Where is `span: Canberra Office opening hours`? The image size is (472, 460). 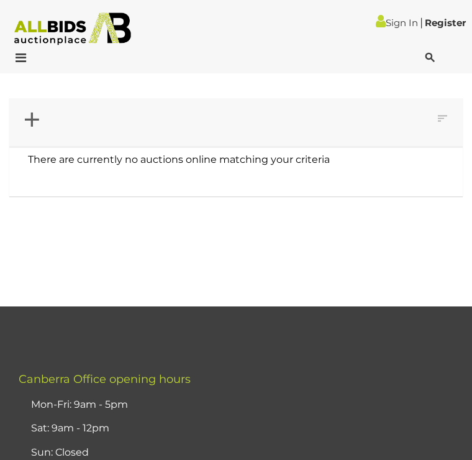 span: Canberra Office opening hours is located at coordinates (104, 379).